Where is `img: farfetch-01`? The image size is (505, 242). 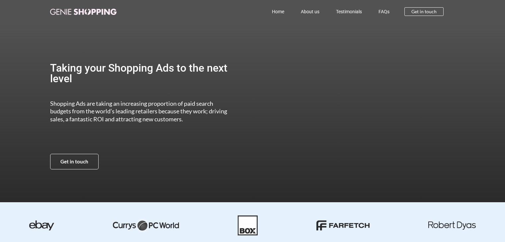 img: farfetch-01 is located at coordinates (343, 226).